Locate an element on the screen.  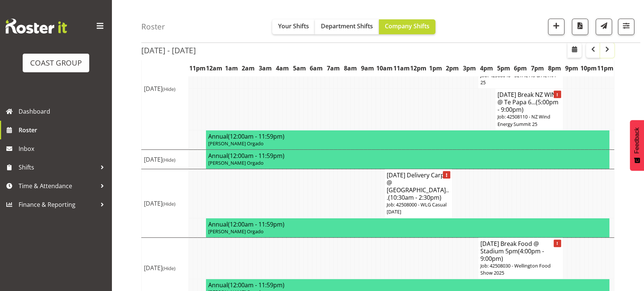
th: 10pm is located at coordinates (589, 68).